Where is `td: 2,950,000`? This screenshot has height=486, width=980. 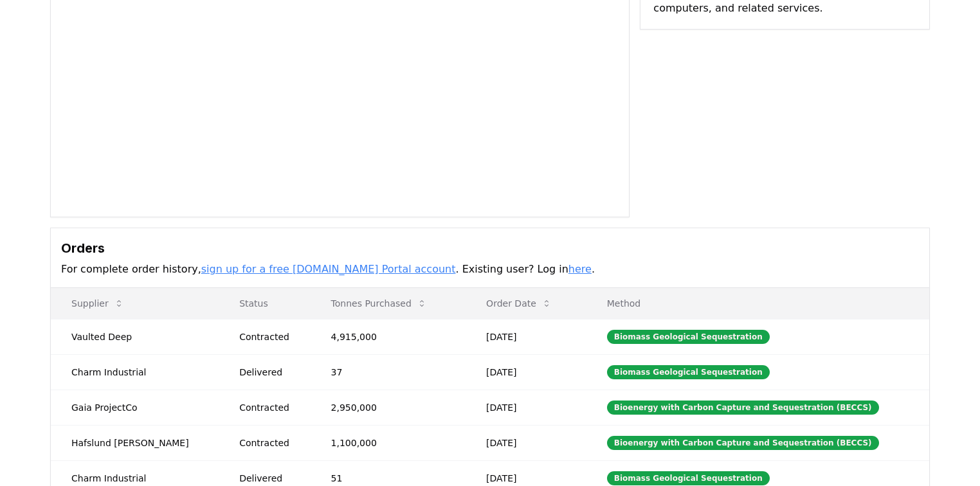 td: 2,950,000 is located at coordinates (389, 407).